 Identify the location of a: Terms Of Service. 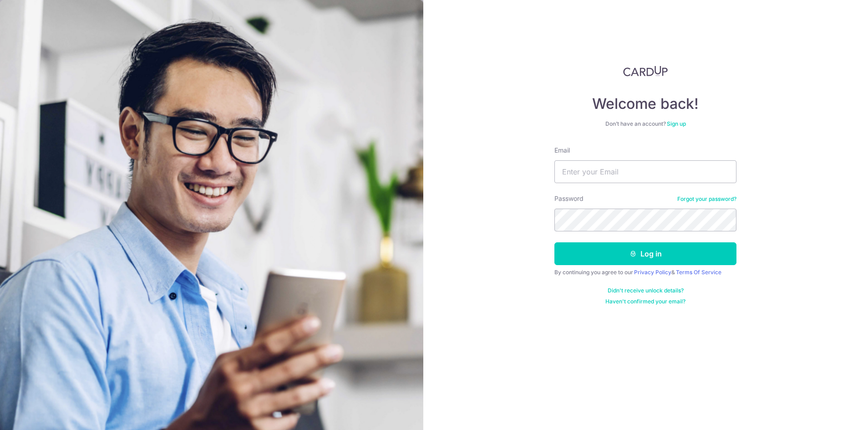
(699, 272).